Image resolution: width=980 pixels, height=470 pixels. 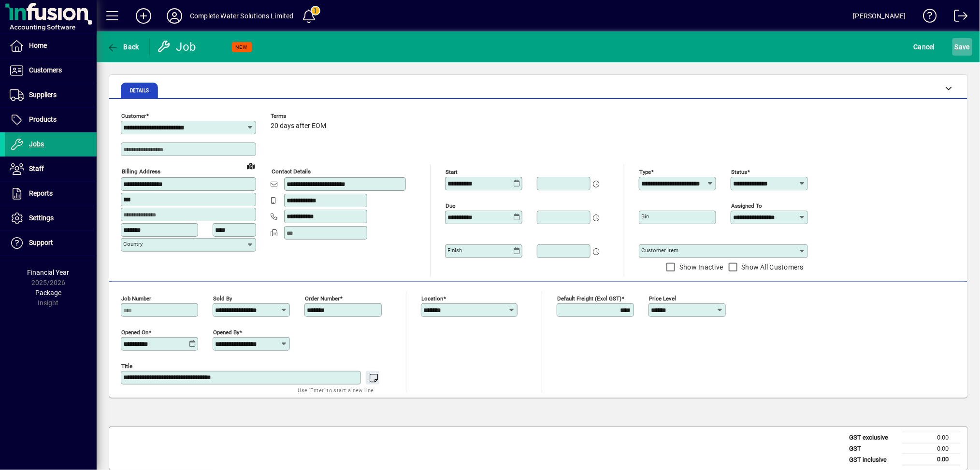 What do you see at coordinates (432, 299) in the screenshot?
I see `mat-label: Location` at bounding box center [432, 299].